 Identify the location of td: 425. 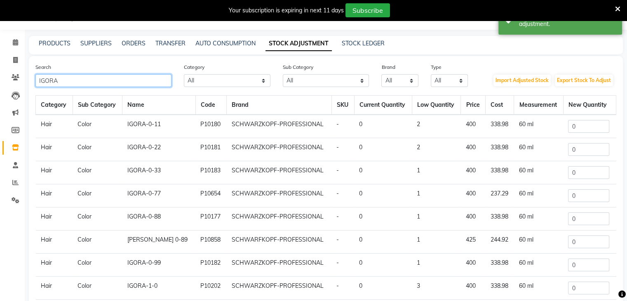
(473, 242).